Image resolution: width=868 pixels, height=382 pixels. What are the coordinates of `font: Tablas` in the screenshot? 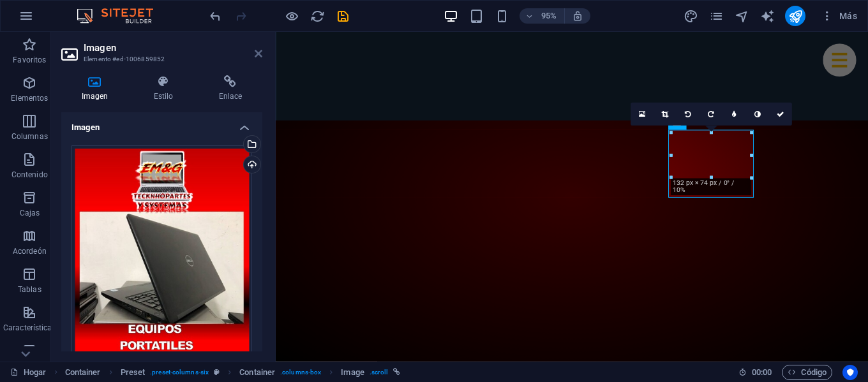 It's located at (30, 290).